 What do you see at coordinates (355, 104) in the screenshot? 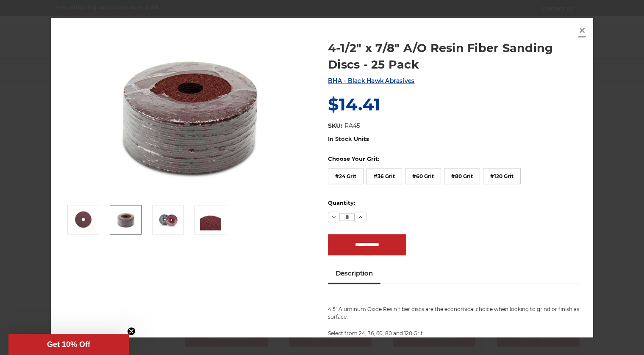
I see `span: $14.41` at bounding box center [355, 104].